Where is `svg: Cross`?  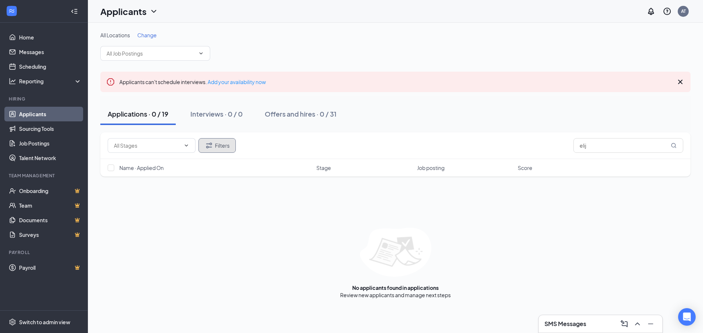 svg: Cross is located at coordinates (680, 82).